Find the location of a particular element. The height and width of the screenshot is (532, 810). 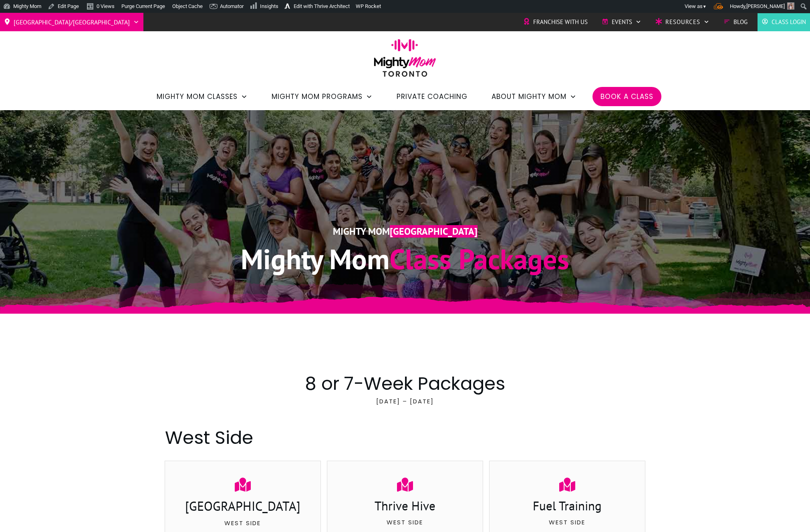

span: Class Login is located at coordinates (789, 22).